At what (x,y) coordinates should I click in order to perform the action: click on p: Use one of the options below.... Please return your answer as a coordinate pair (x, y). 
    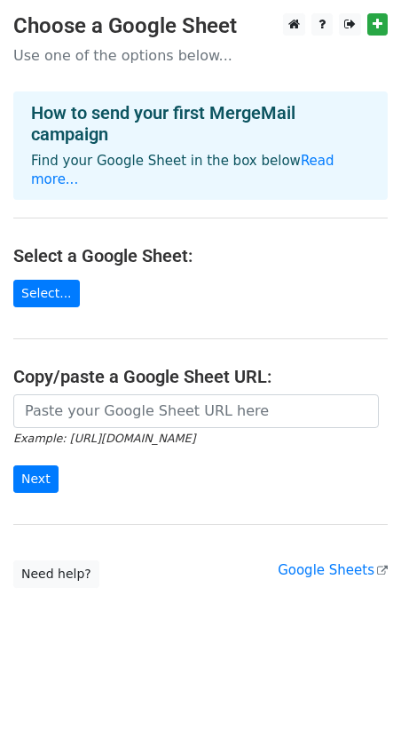
    Looking at the image, I should click on (201, 55).